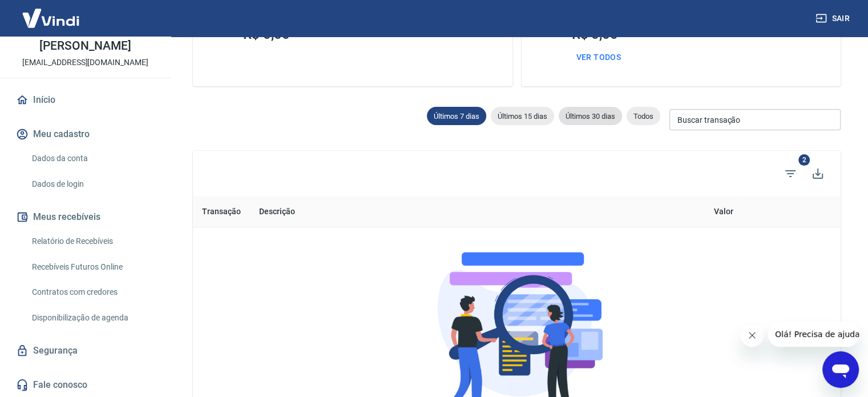 Image resolution: width=868 pixels, height=397 pixels. I want to click on span: Todos, so click(643, 116).